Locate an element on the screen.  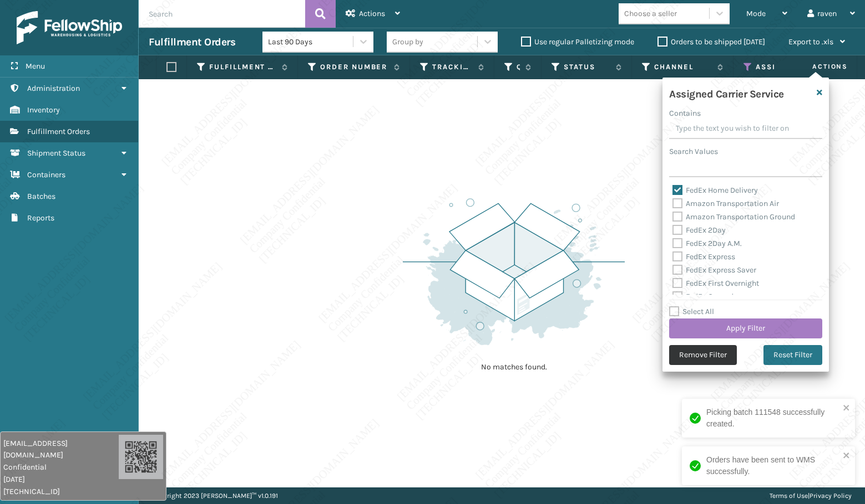
div: Picking batch 111548 successfully created. is located at coordinates (773, 418).